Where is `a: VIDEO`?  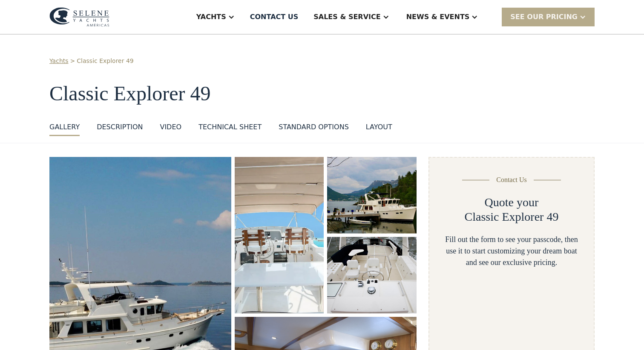 a: VIDEO is located at coordinates (170, 129).